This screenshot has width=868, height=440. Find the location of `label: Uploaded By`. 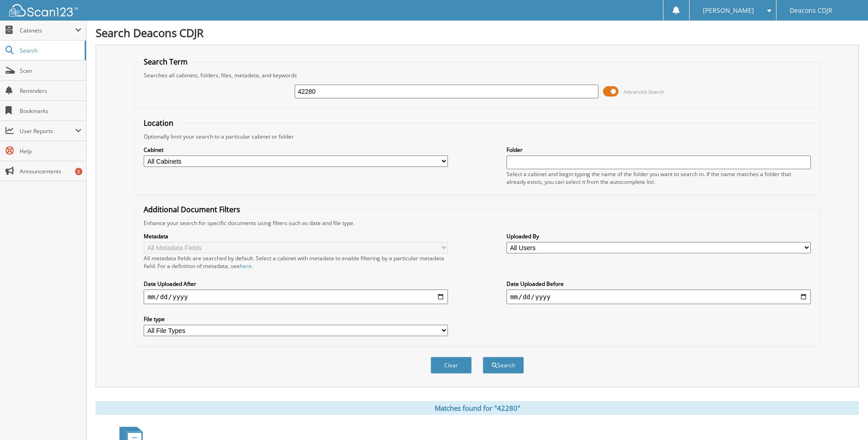

label: Uploaded By is located at coordinates (659, 236).